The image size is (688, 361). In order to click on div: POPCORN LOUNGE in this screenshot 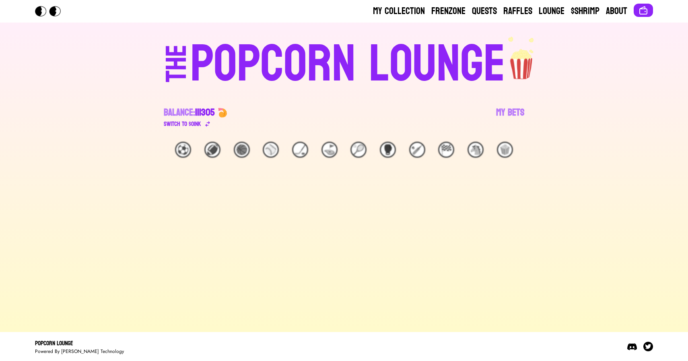, I will do `click(348, 64)`.